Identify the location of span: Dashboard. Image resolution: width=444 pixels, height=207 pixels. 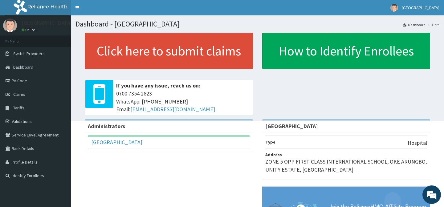
(23, 67).